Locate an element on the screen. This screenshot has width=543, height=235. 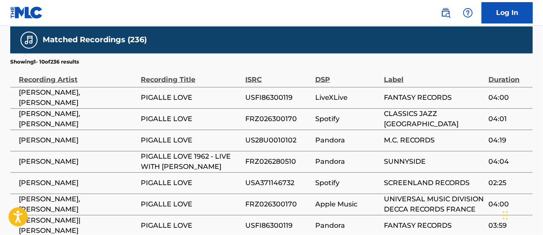
div: Recording Title is located at coordinates (191, 75).